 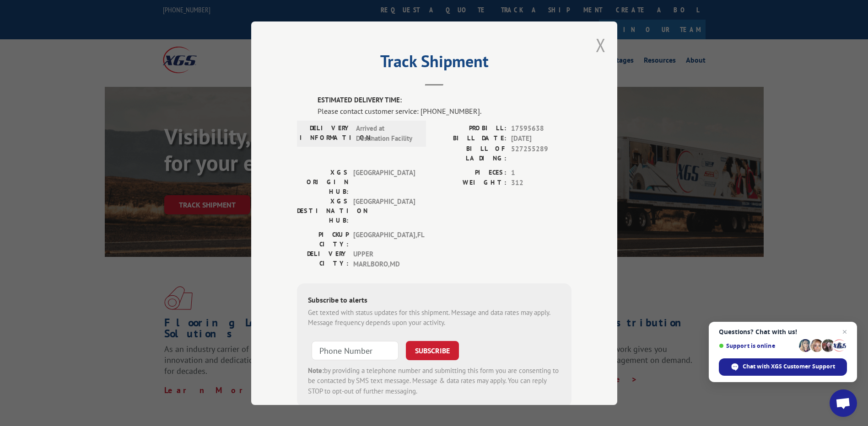 What do you see at coordinates (471, 173) in the screenshot?
I see `label: PIECES:` at bounding box center [471, 173].